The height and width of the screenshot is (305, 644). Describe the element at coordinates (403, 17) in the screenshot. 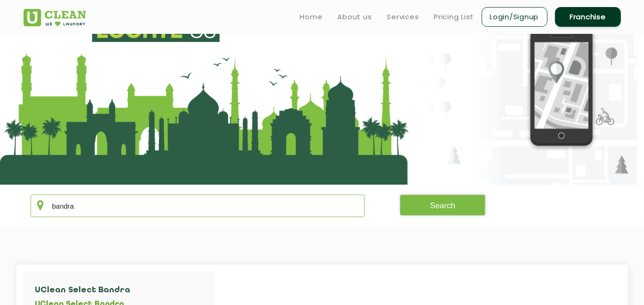

I see `a: Services` at that location.